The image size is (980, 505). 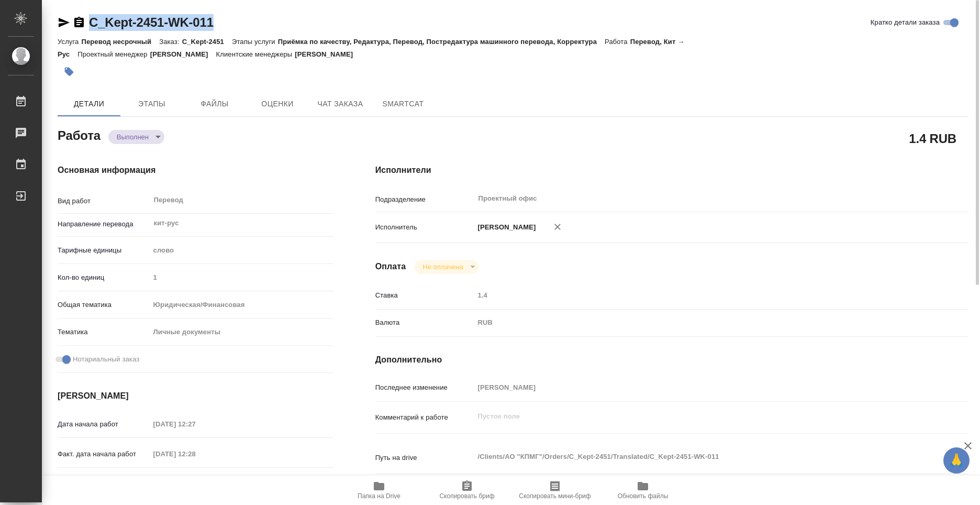 I want to click on button: Обновить файлы, so click(x=643, y=491).